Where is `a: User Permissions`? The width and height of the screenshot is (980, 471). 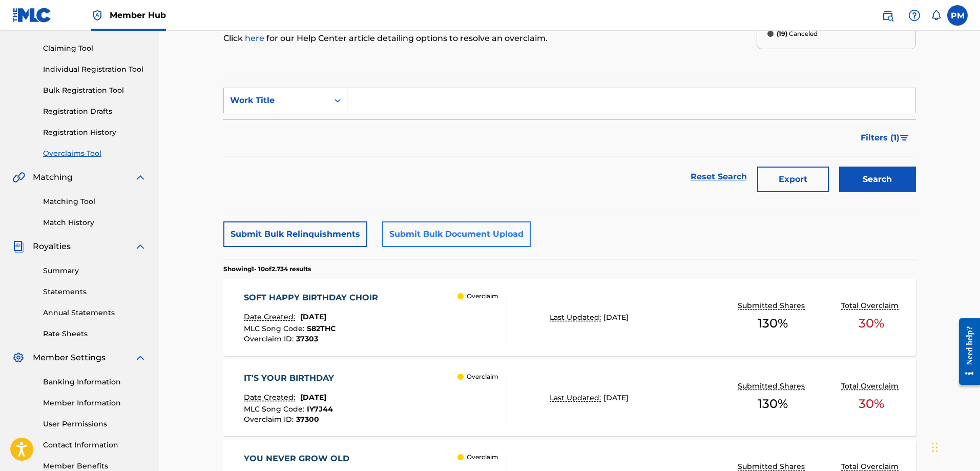
a: User Permissions is located at coordinates (95, 424).